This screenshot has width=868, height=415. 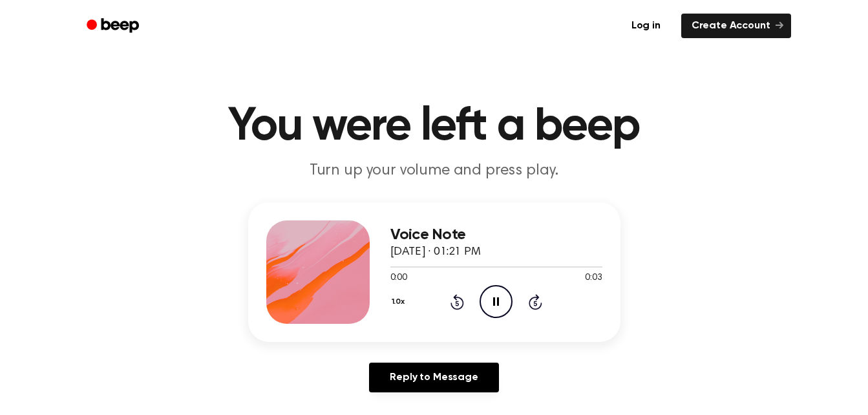 I want to click on a: Reply to Message, so click(x=434, y=377).